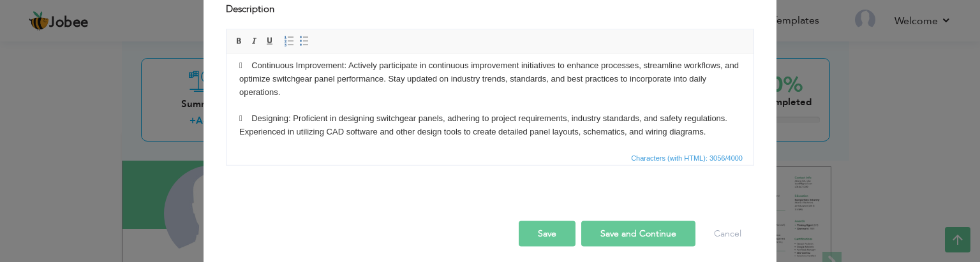 This screenshot has width=980, height=262. I want to click on button: Save and Continue, so click(639, 233).